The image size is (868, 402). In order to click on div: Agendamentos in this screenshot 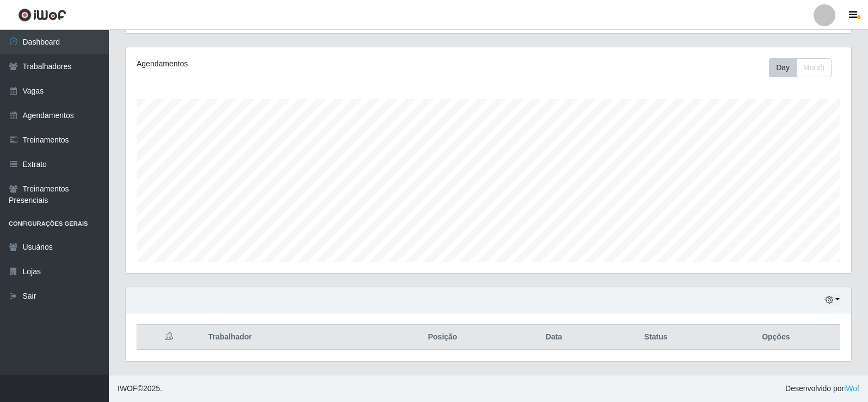, I will do `click(278, 64)`.